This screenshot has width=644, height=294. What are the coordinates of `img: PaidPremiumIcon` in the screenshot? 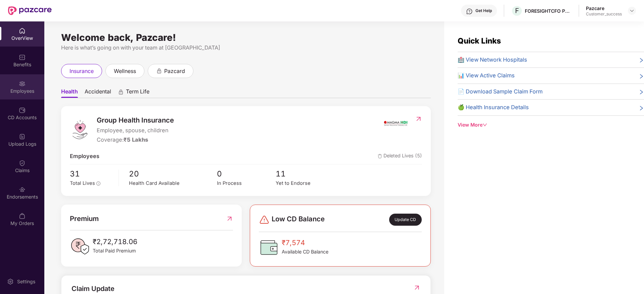 It's located at (80, 246).